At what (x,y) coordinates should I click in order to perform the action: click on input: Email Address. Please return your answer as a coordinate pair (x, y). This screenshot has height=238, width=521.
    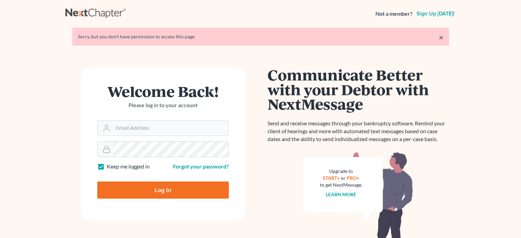
    Looking at the image, I should click on (170, 128).